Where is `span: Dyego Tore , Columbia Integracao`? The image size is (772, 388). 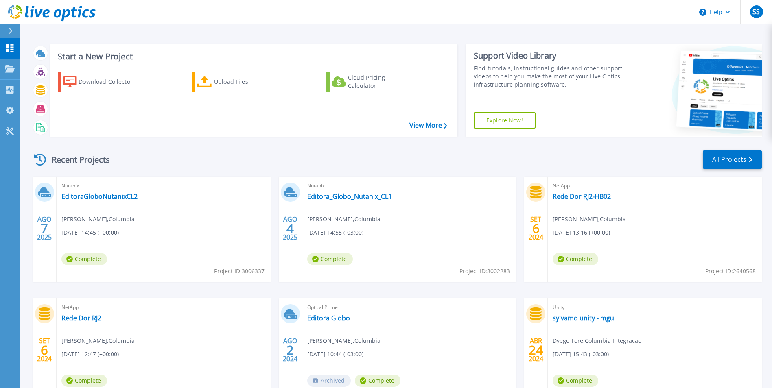
span: Dyego Tore , Columbia Integracao is located at coordinates (597, 341).